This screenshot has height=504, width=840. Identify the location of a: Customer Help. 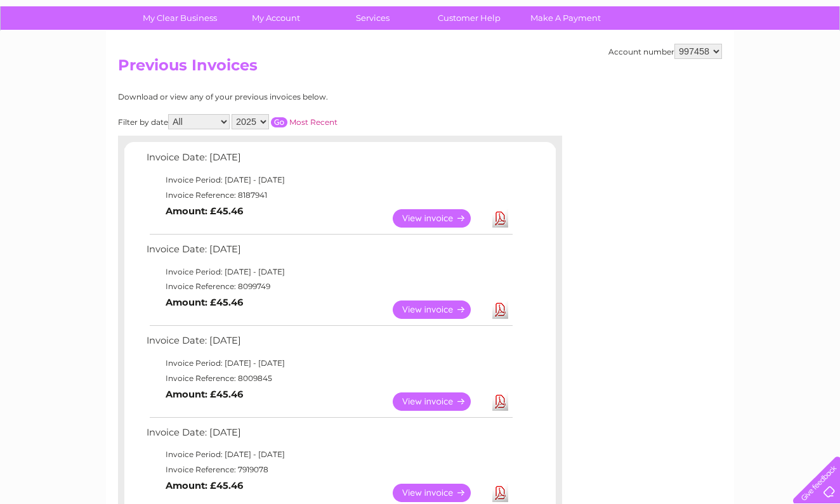
(469, 18).